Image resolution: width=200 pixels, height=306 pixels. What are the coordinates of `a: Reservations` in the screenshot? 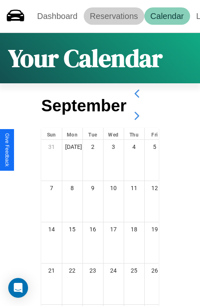 It's located at (114, 16).